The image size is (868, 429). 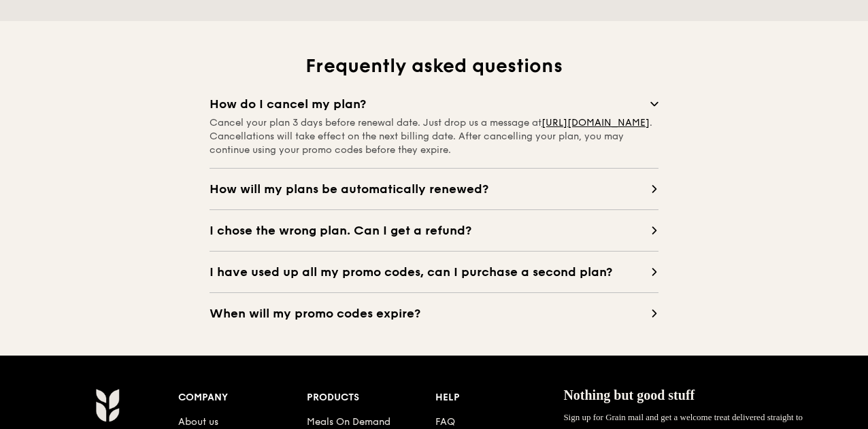 I want to click on span: I have used up all my promo codes, can I purchase a second plan?, so click(x=430, y=272).